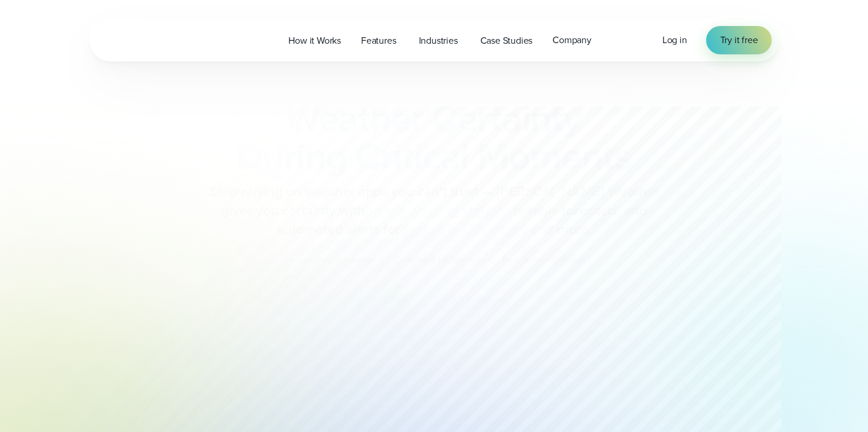  I want to click on span: Case Studies, so click(506, 41).